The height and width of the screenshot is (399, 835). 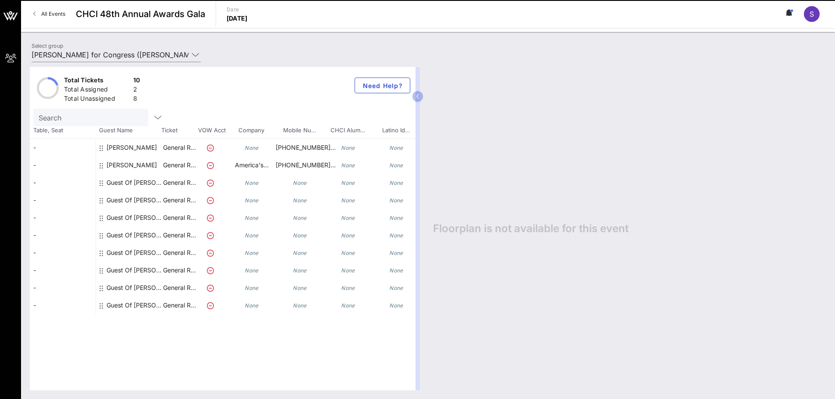 I want to click on div: 10, so click(x=137, y=81).